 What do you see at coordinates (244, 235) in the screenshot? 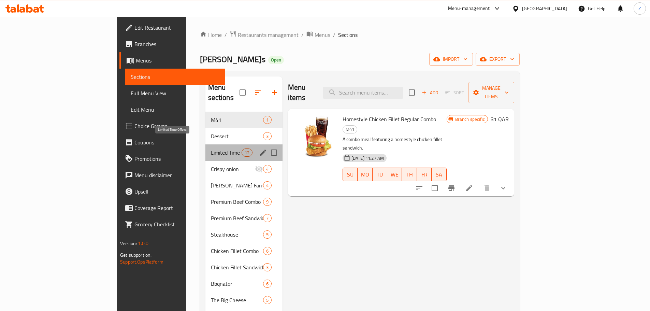
I see `div: Steakhouse5` at bounding box center [244, 235].